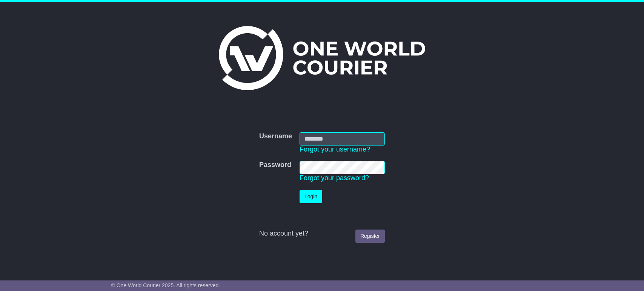 This screenshot has width=644, height=291. Describe the element at coordinates (335, 149) in the screenshot. I see `a: Forgot your username?` at that location.